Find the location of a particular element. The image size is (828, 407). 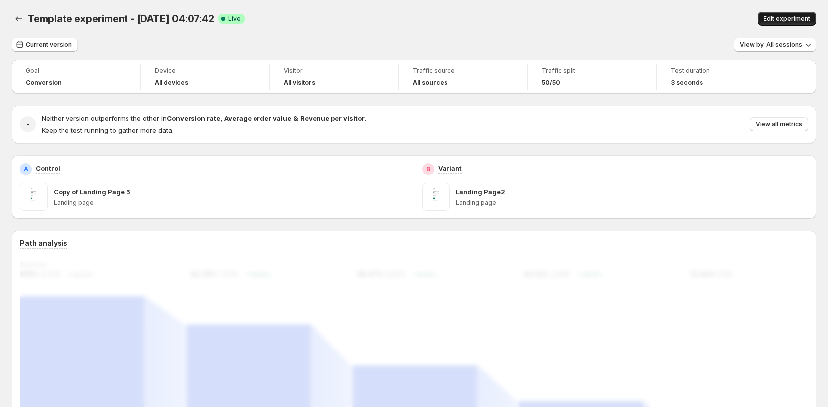

h2: B is located at coordinates (428, 169).